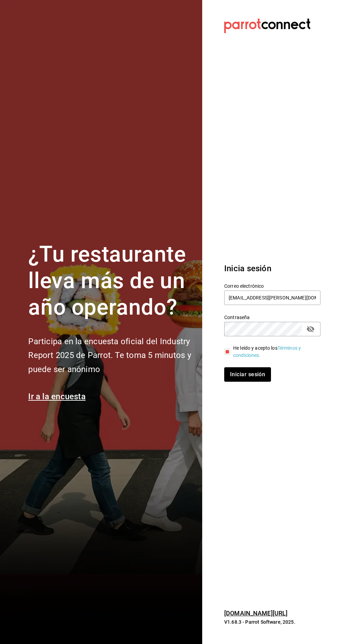 Image resolution: width=337 pixels, height=644 pixels. I want to click on label: Correo electrónico, so click(272, 286).